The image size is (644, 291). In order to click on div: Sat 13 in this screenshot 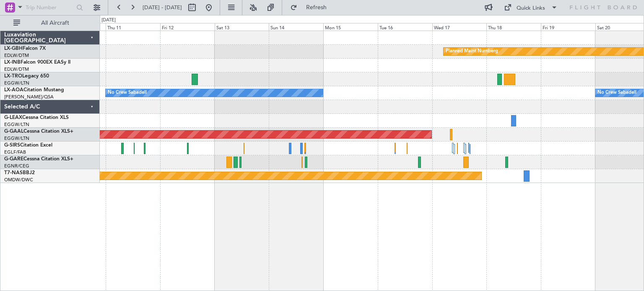, I will do `click(242, 27)`.